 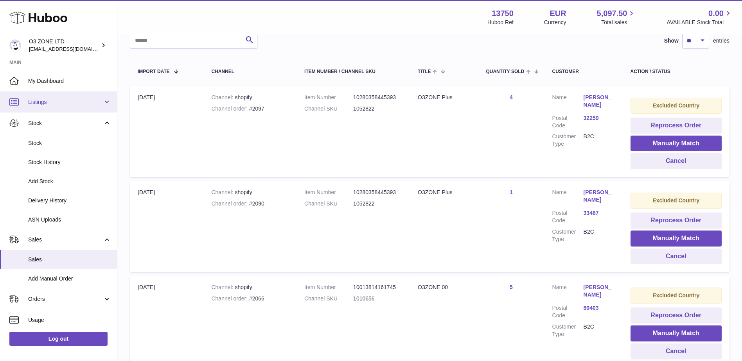 What do you see at coordinates (500, 22) in the screenshot?
I see `div: Huboo Ref` at bounding box center [500, 22].